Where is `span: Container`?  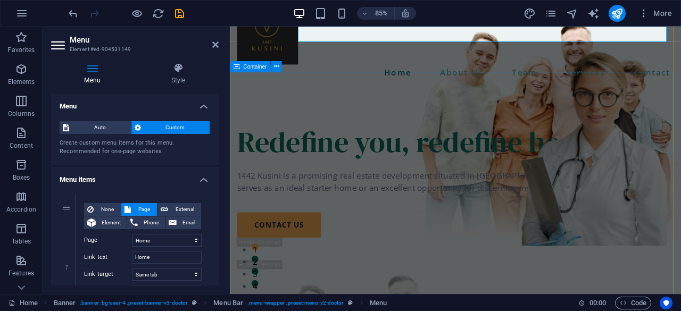 span: Container is located at coordinates (255, 66).